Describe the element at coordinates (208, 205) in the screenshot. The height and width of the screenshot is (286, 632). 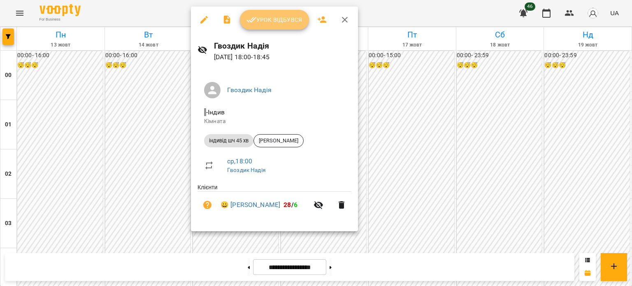
I see `button: Візит ще не сплачено. Додати оплату?` at that location.